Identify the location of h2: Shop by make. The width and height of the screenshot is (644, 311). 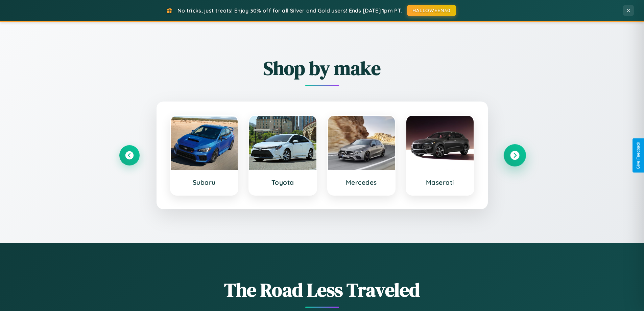
(322, 68).